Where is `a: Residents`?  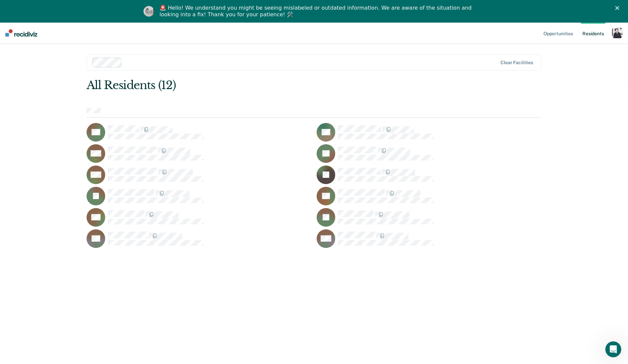 a: Residents is located at coordinates (593, 33).